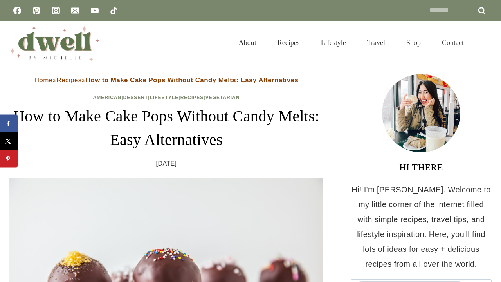 The height and width of the screenshot is (282, 501). Describe the element at coordinates (192, 80) in the screenshot. I see `strong: How to Make Cake Pops Without Candy Melts: Easy Alternatives` at that location.